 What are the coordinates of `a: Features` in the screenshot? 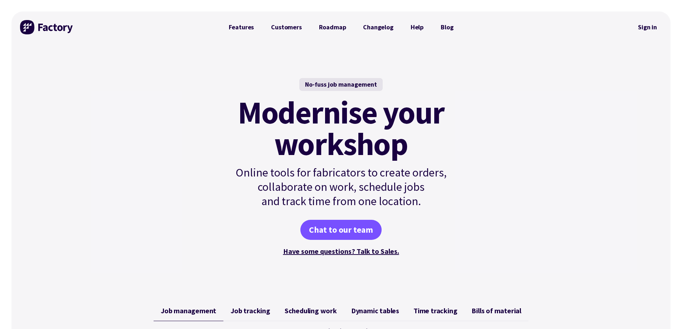 It's located at (241, 27).